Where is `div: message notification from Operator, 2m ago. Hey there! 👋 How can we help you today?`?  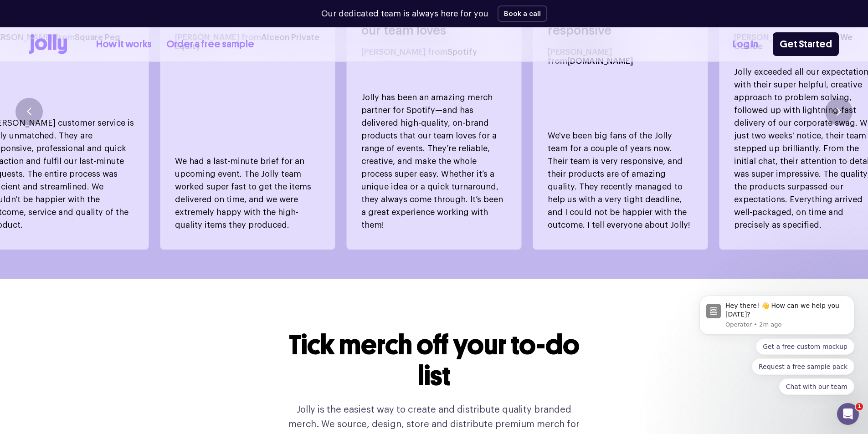
div: message notification from Operator, 2m ago. Hey there! 👋 How can we help you today? is located at coordinates (91, 25).